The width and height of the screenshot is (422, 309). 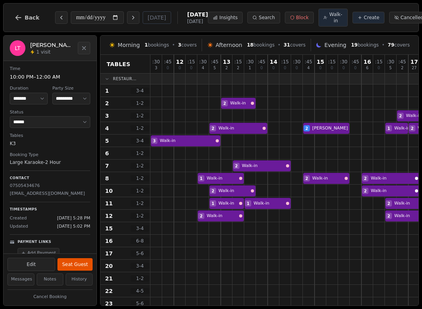 What do you see at coordinates (50, 77) in the screenshot?
I see `dd: 10:00 PM – 12:00 AM` at bounding box center [50, 77].